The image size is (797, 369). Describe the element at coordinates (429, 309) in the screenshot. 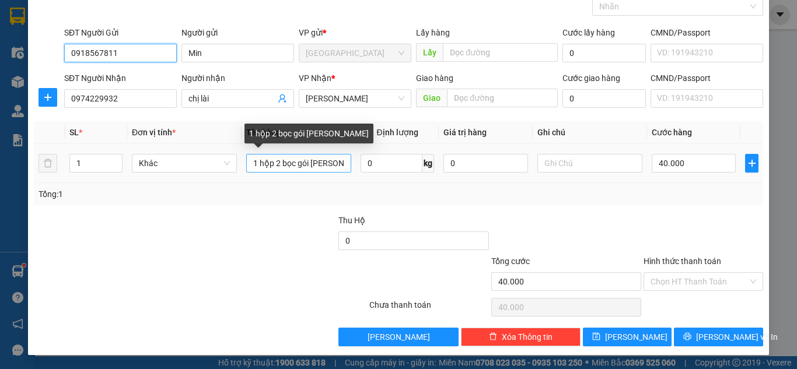

I see `div: Chưa thanh toán` at that location.